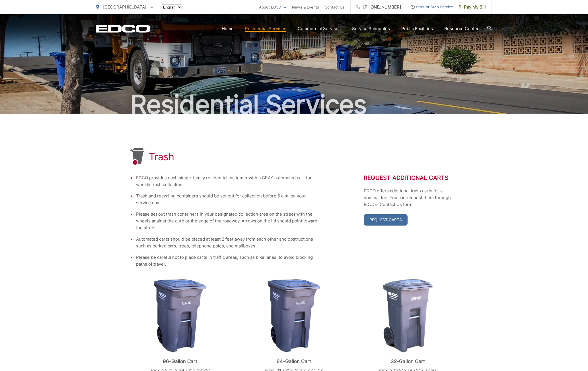 Image resolution: width=588 pixels, height=371 pixels. I want to click on span: Pay My Bill, so click(472, 7).